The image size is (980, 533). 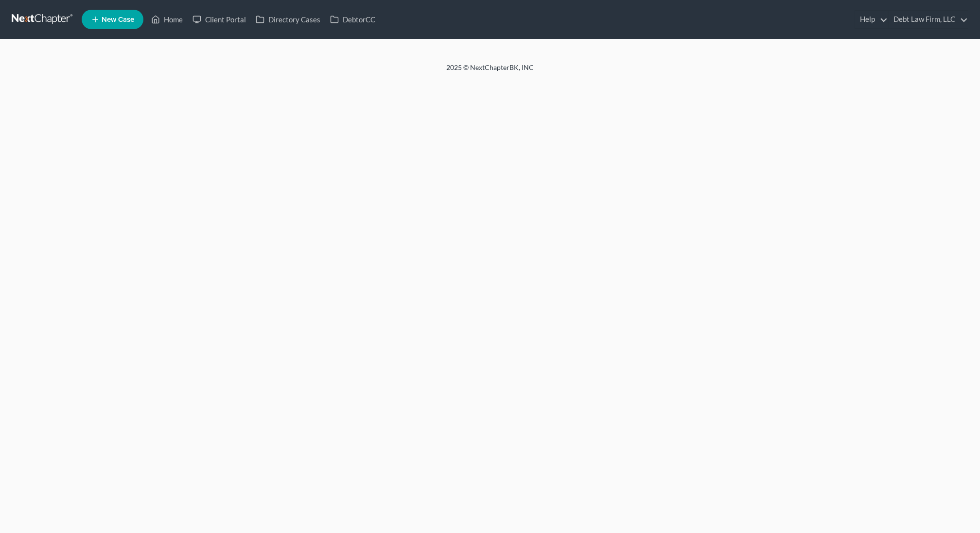 I want to click on div: 2025 © NextChapterBK, INC, so click(x=490, y=72).